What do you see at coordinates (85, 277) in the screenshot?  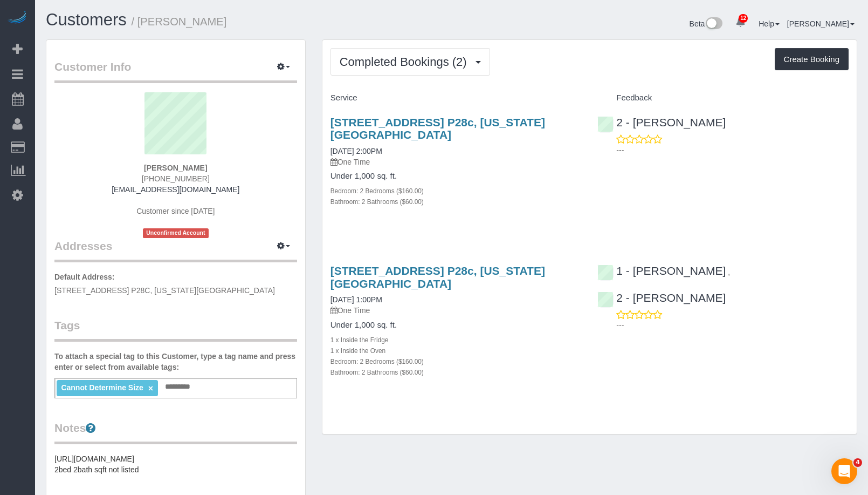 I see `label: Default Address:` at bounding box center [85, 277].